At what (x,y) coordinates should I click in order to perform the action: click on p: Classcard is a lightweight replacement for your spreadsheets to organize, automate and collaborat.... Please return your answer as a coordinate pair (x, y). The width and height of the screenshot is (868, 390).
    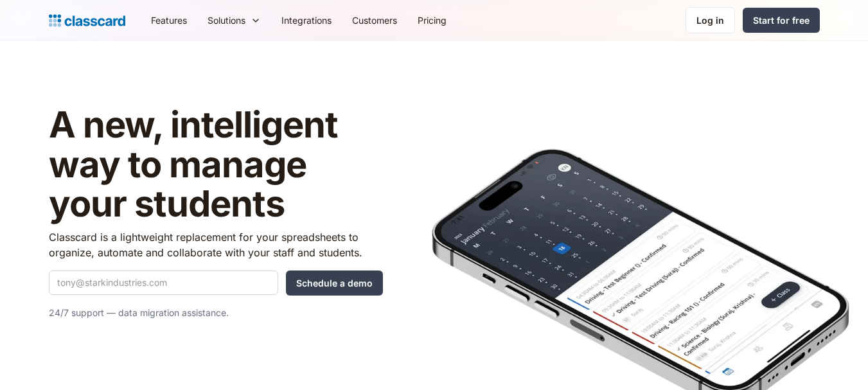
    Looking at the image, I should click on (216, 245).